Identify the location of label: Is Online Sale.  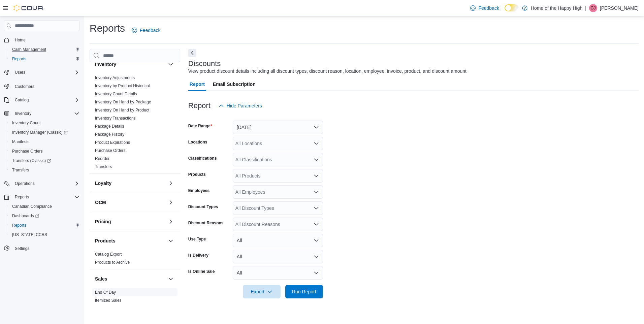
(202, 272).